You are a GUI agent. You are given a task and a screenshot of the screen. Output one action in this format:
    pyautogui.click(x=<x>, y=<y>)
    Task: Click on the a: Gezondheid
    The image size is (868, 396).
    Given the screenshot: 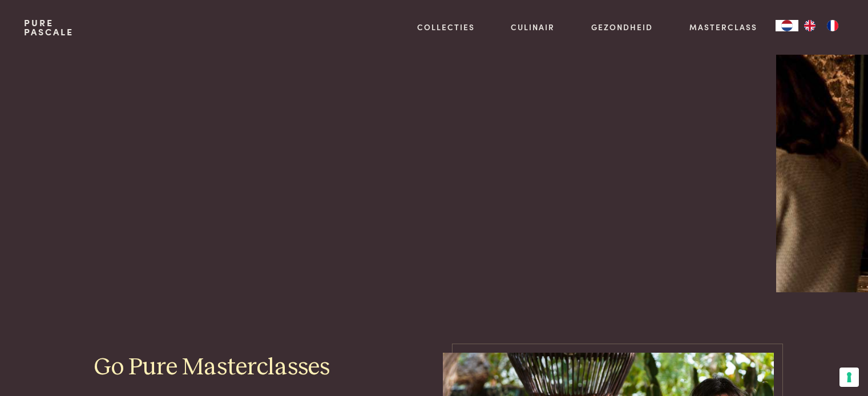 What is the action you would take?
    pyautogui.click(x=622, y=27)
    